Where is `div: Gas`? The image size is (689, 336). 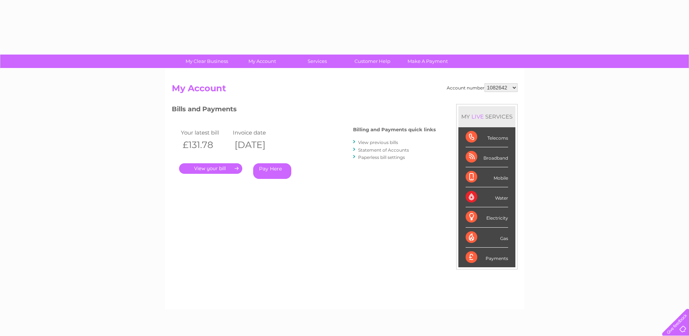
div: Gas is located at coordinates (487, 237).